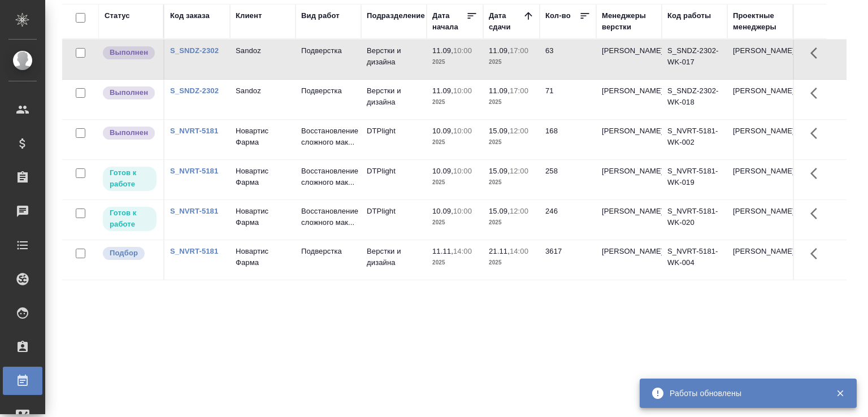 This screenshot has height=417, width=868. I want to click on td: S_NVRT-5181-WK-002, so click(694, 139).